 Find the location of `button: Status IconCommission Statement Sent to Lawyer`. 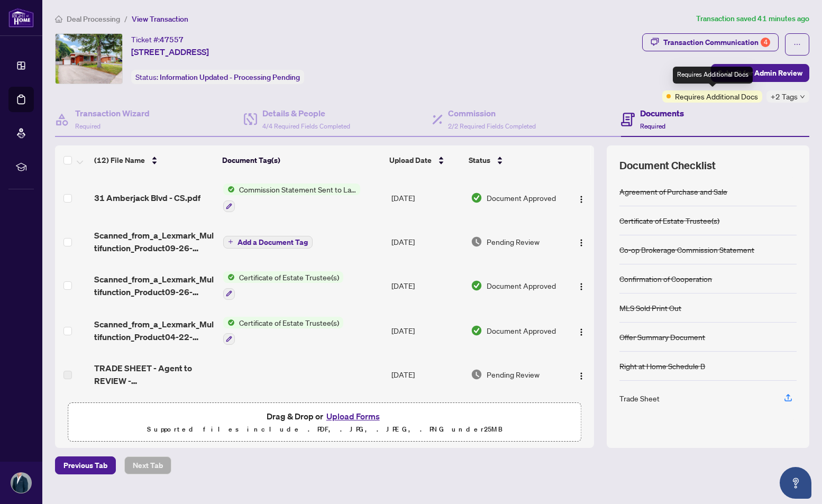

button: Status IconCommission Statement Sent to Lawyer is located at coordinates (291, 198).